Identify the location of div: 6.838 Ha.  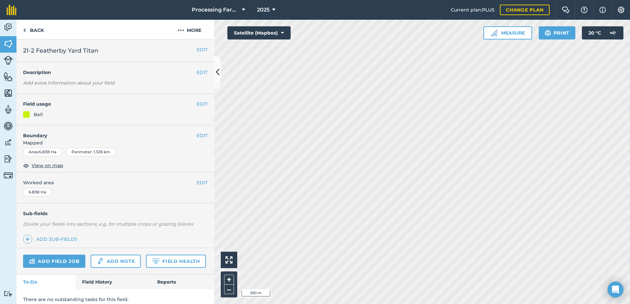
(37, 192).